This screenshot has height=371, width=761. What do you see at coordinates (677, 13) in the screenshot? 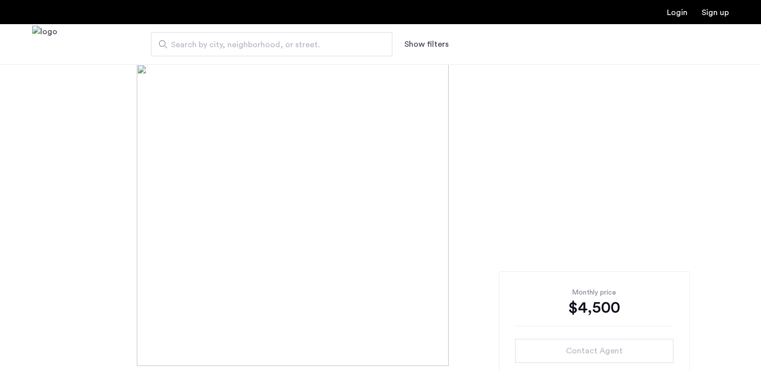
I see `a: Login` at bounding box center [677, 13].